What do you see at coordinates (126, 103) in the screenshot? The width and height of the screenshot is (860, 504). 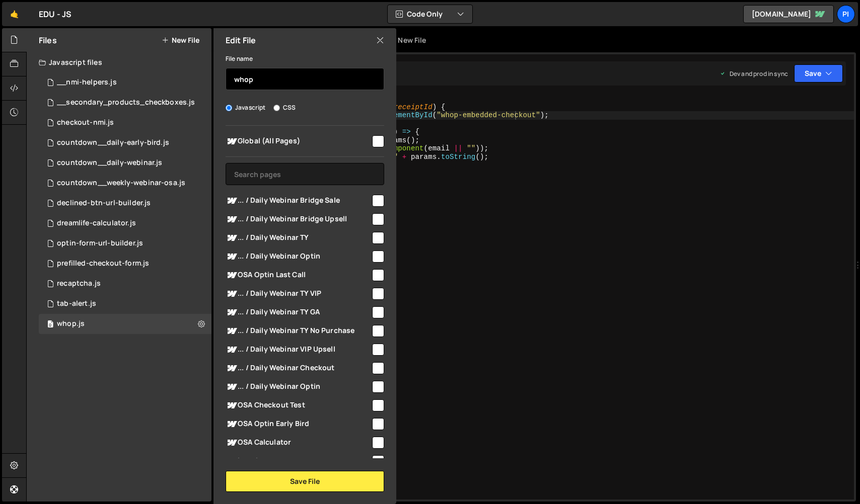 I see `div: __secondary_products_checkboxes.js` at bounding box center [126, 103].